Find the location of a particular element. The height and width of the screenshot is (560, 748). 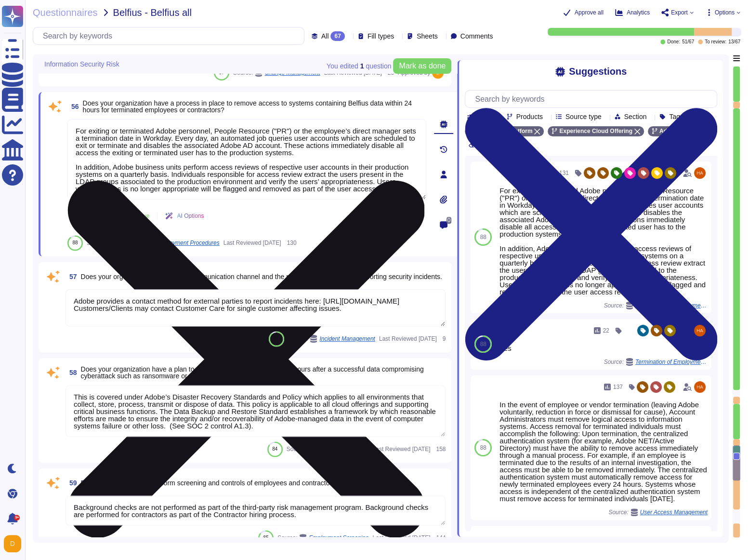

span: Questionnaires is located at coordinates (65, 13).